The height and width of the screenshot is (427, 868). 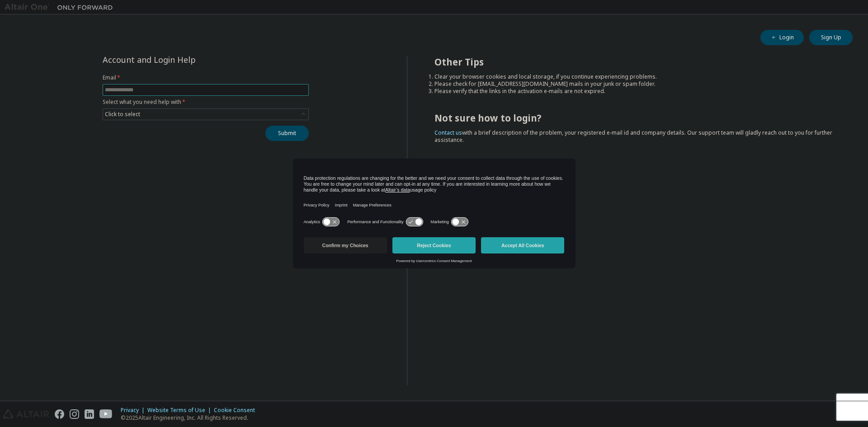 I want to click on button: Sign Up, so click(x=831, y=37).